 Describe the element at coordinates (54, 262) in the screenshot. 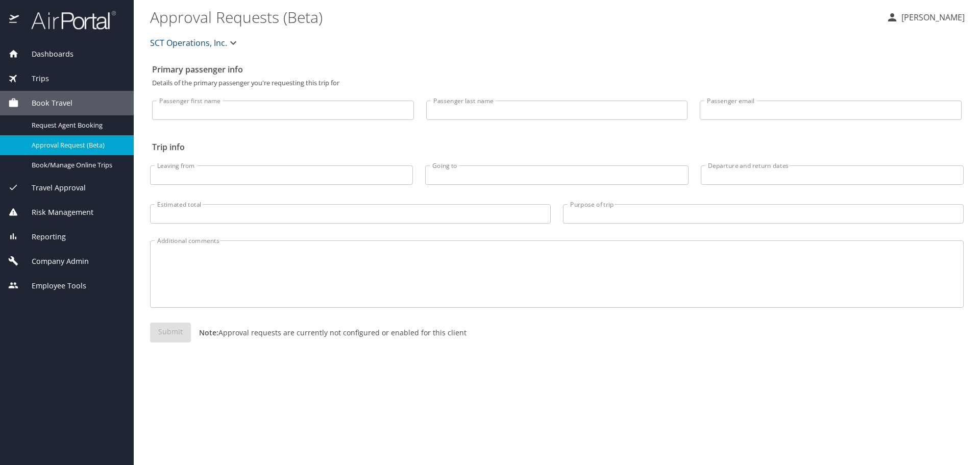

I see `span: Company Admin` at that location.